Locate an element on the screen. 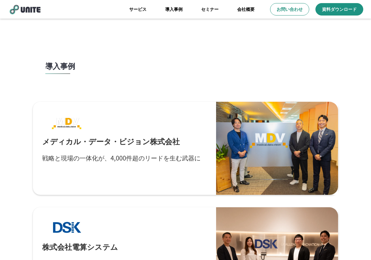  a: 資料ダウンロード is located at coordinates (339, 9).